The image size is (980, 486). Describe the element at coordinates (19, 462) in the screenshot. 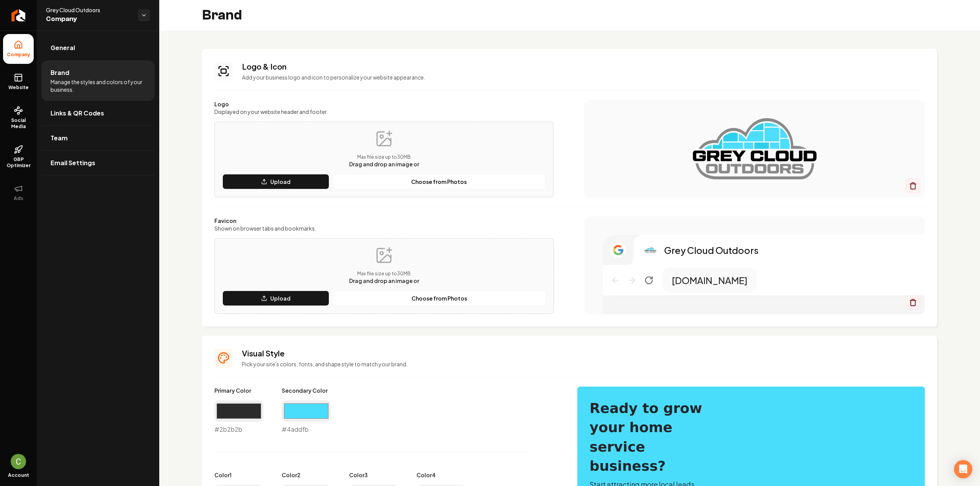

I see `button: Open user button` at that location.